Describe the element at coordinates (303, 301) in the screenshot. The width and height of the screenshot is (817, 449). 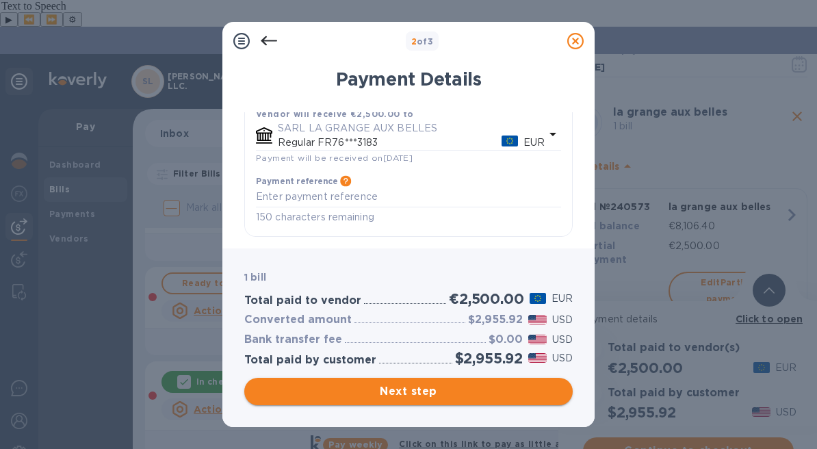
I see `h3: Total paid to vendor` at that location.